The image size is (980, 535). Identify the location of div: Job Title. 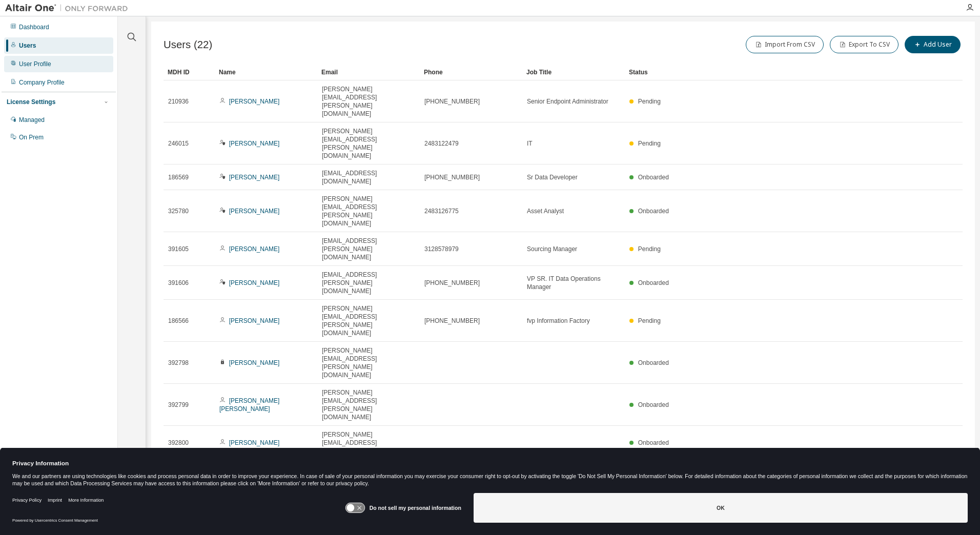
(573, 72).